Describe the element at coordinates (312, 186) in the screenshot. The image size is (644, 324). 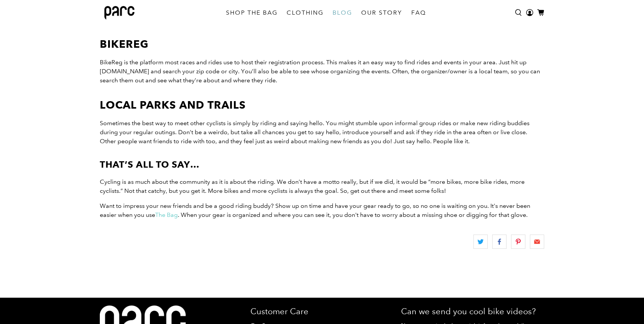
I see `span: Cycling is as much about the community as it is about the riding. We don’t have a motto really, b...` at that location.